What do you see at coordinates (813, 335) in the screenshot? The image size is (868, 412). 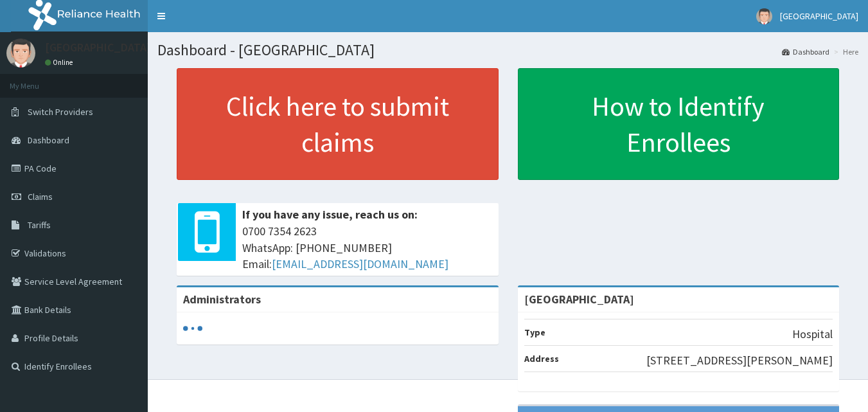 I see `p: Hospital` at bounding box center [813, 335].